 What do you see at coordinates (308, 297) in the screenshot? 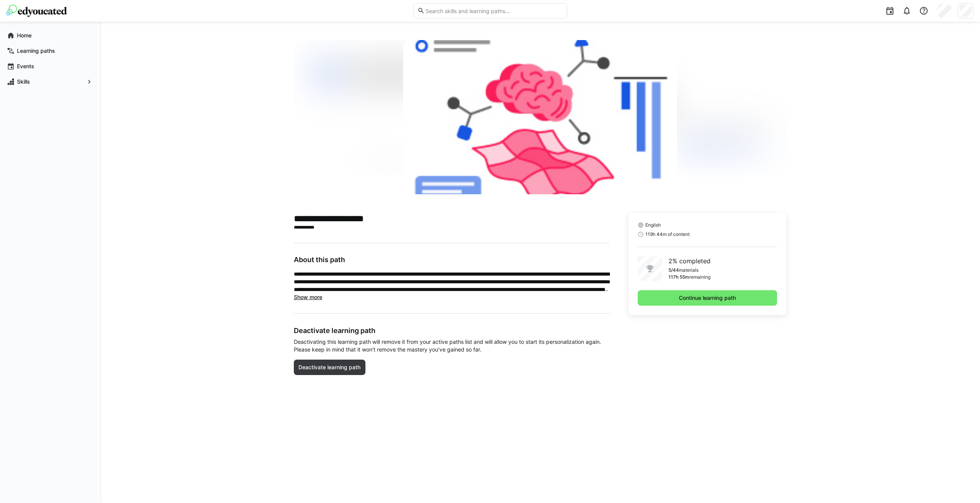
I see `span: Show more` at bounding box center [308, 297].